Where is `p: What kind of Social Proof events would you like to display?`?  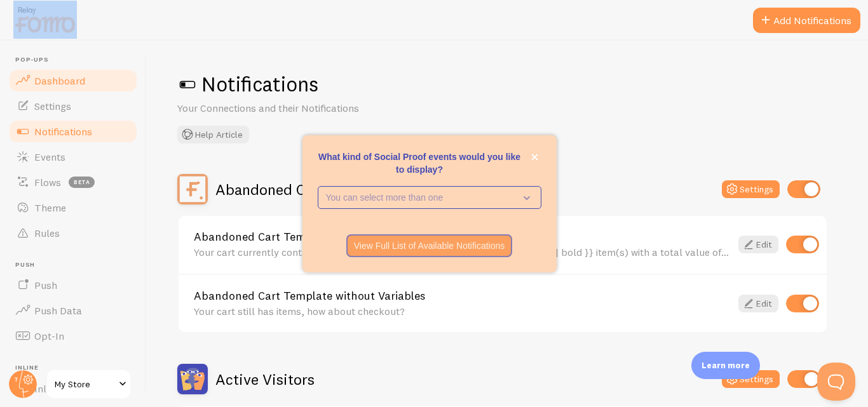 p: What kind of Social Proof events would you like to display? is located at coordinates (429, 163).